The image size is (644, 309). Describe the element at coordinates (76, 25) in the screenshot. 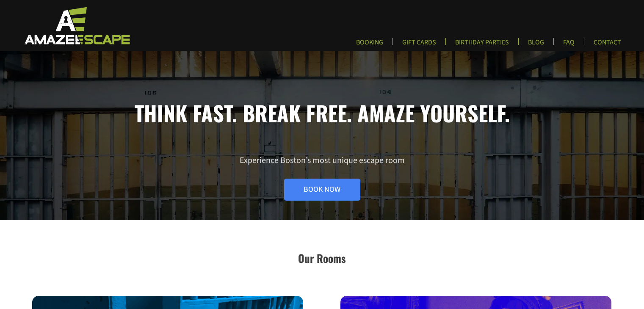

I see `img: Escape Room Game in Boston Area` at that location.